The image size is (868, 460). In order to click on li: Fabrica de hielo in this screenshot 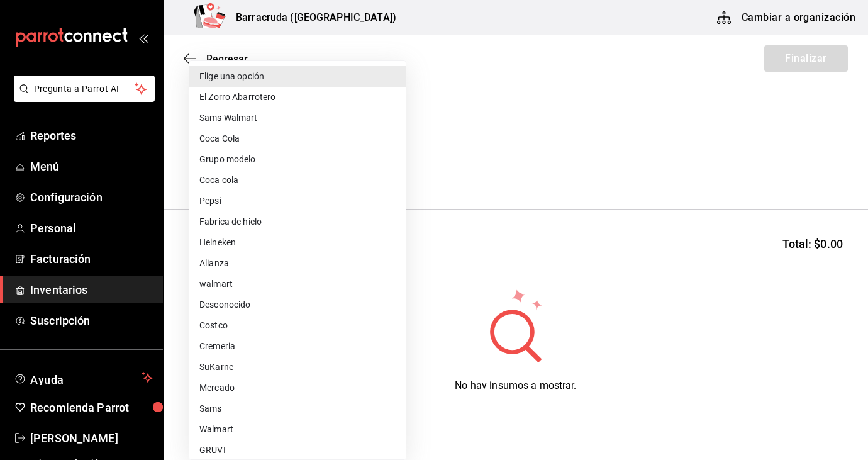, I will do `click(297, 221)`.